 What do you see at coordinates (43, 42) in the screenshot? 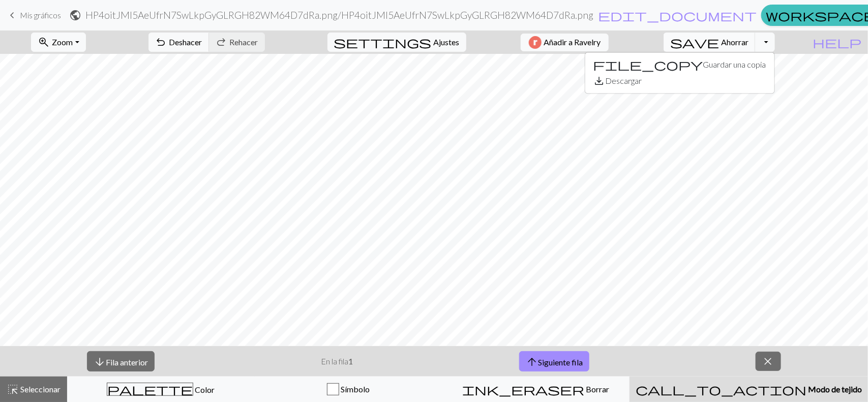
I see `span: zoom_in` at bounding box center [43, 42].